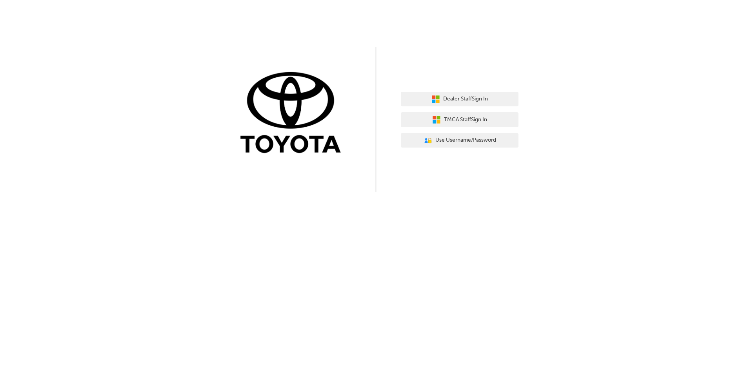  I want to click on button: Dealer StaffSign In, so click(460, 99).